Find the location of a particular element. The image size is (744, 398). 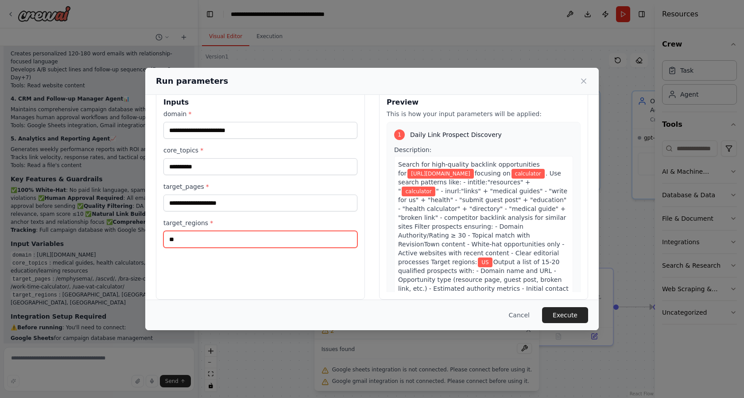

div: 1 is located at coordinates (399, 135).